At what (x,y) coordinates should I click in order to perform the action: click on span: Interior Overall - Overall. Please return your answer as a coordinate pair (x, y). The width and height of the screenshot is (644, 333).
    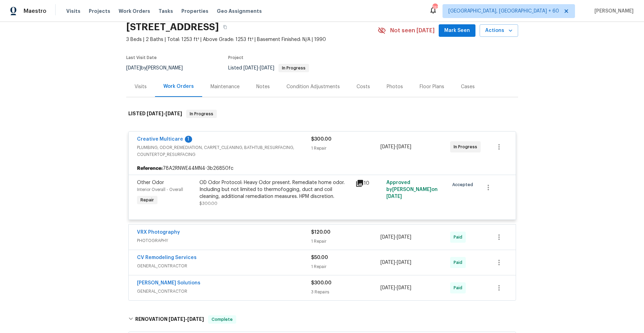
    Looking at the image, I should click on (160, 189).